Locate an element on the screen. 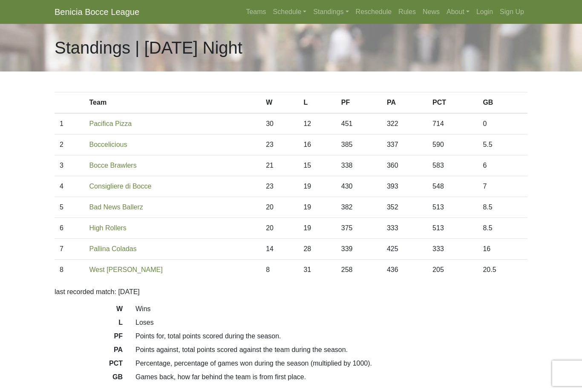 This screenshot has height=392, width=582. td: 583 is located at coordinates (452, 166).